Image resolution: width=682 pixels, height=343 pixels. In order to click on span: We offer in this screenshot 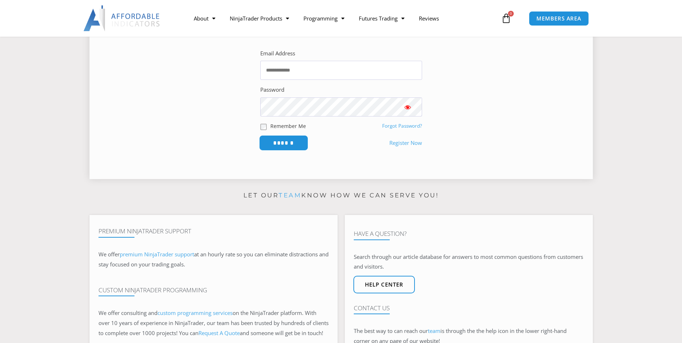, I will do `click(109, 254)`.